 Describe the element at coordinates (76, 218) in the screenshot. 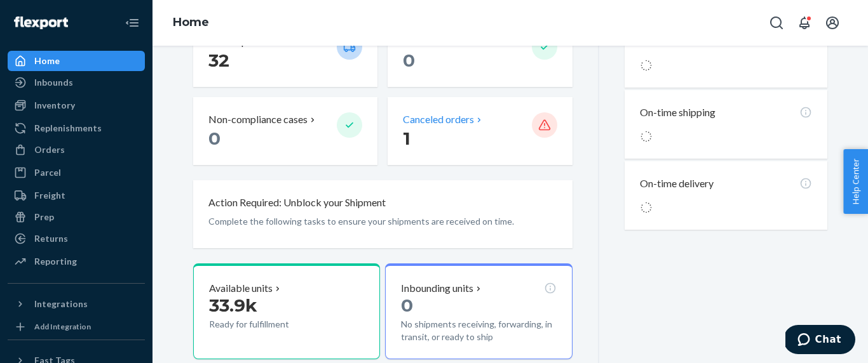

I see `a: Prep` at that location.